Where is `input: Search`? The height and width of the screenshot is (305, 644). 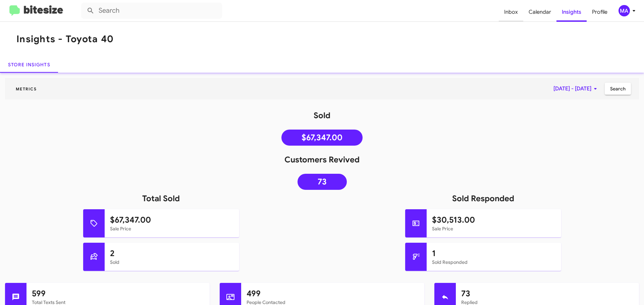 input: Search is located at coordinates (152, 11).